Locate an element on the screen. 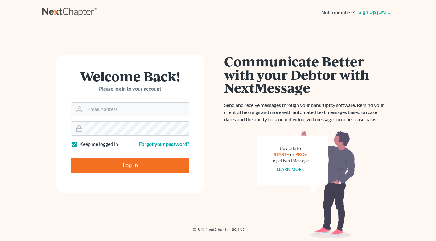  span: or is located at coordinates (293, 154).